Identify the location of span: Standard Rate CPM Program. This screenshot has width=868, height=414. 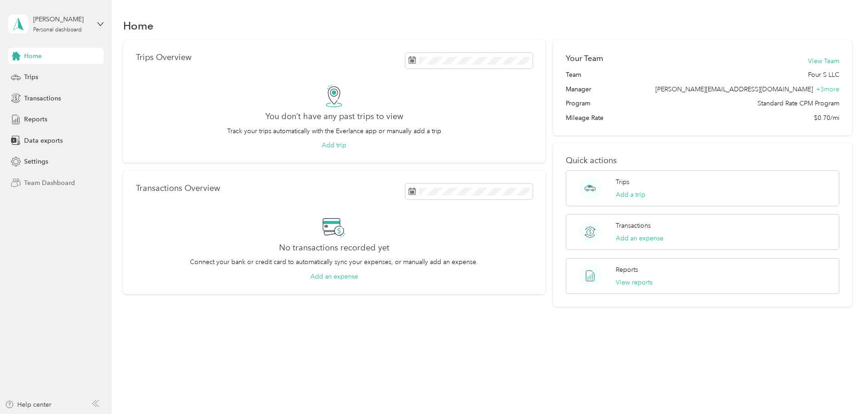
(799, 103).